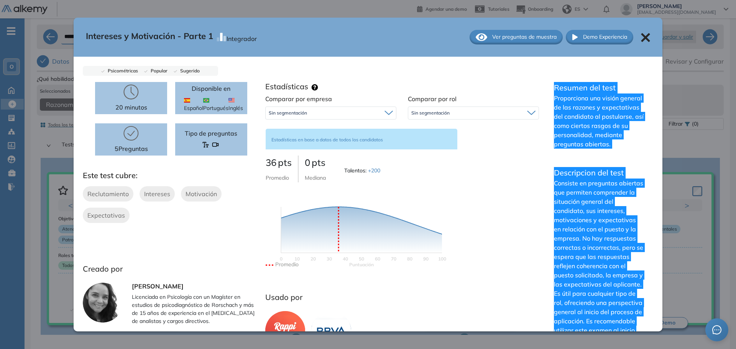  What do you see at coordinates (402, 298) in the screenshot?
I see `h3: Usado por` at bounding box center [402, 298].